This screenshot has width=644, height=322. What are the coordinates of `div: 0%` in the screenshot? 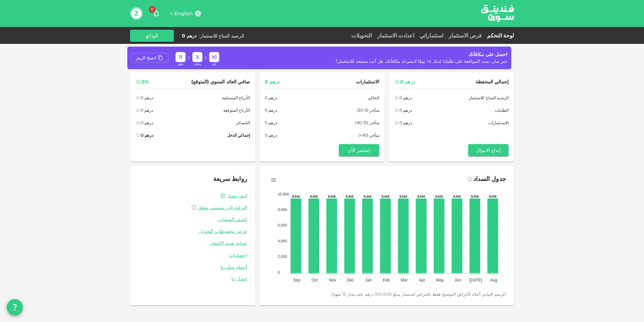 It's located at (145, 82).